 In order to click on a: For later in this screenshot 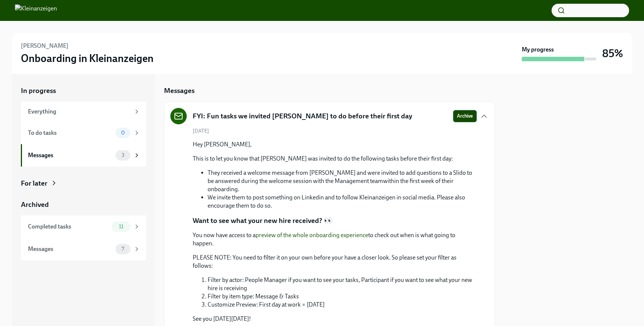, I will do `click(83, 183)`.